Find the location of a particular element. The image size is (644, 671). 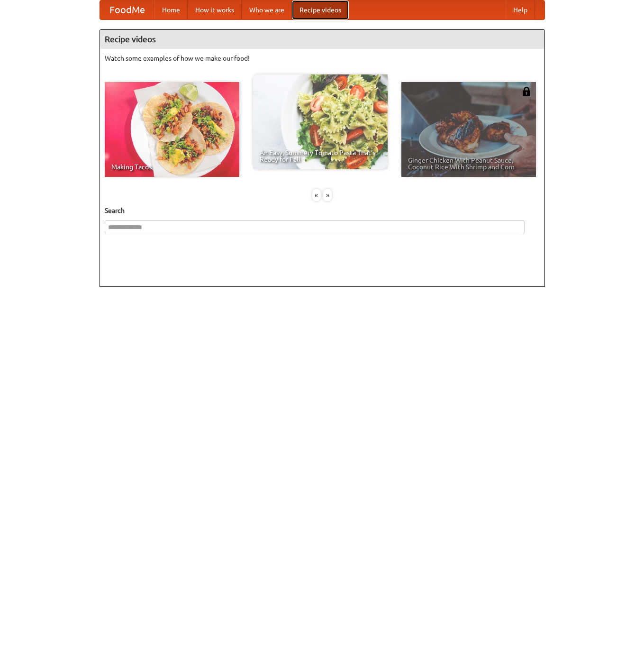

a: How it works is located at coordinates (214, 10).